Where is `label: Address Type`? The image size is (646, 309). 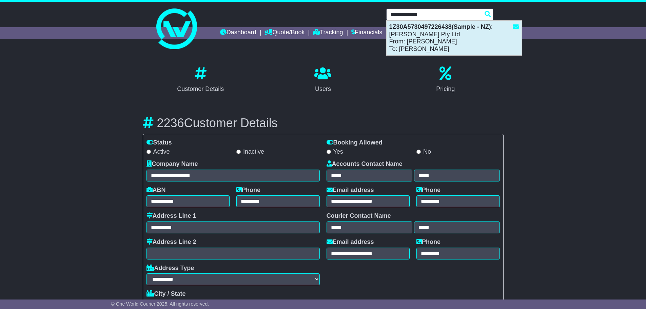 label: Address Type is located at coordinates (170, 268).